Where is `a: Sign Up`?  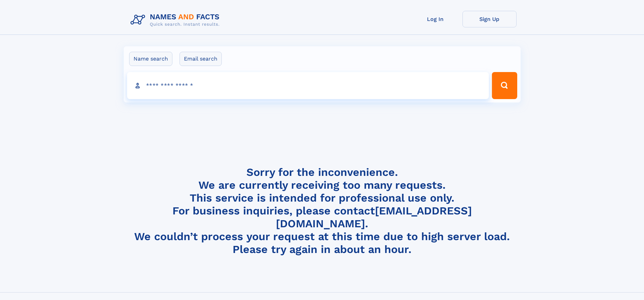
a: Sign Up is located at coordinates (489, 19).